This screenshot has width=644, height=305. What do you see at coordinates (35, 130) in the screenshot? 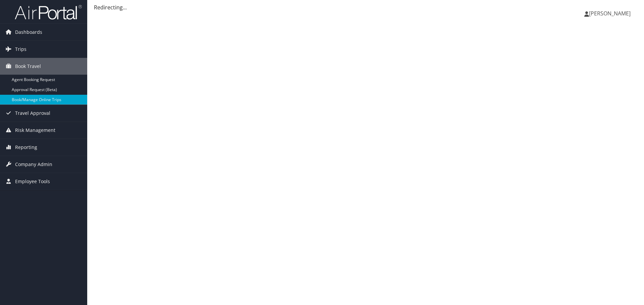
I see `span: Risk Management` at bounding box center [35, 130].